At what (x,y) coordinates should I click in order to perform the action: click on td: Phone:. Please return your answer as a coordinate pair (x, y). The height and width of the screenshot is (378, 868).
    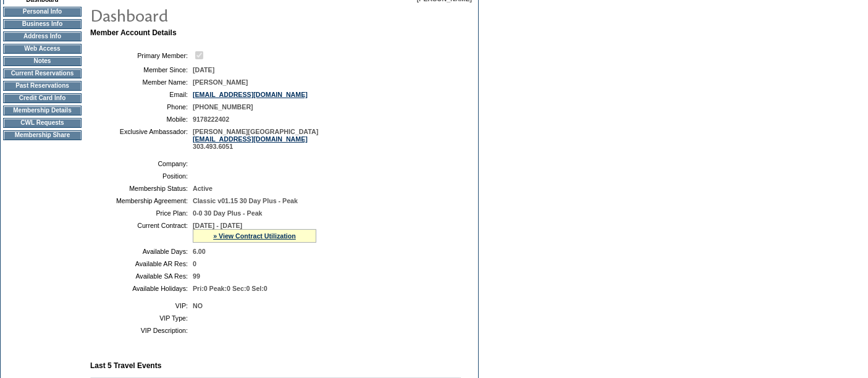
    Looking at the image, I should click on (142, 107).